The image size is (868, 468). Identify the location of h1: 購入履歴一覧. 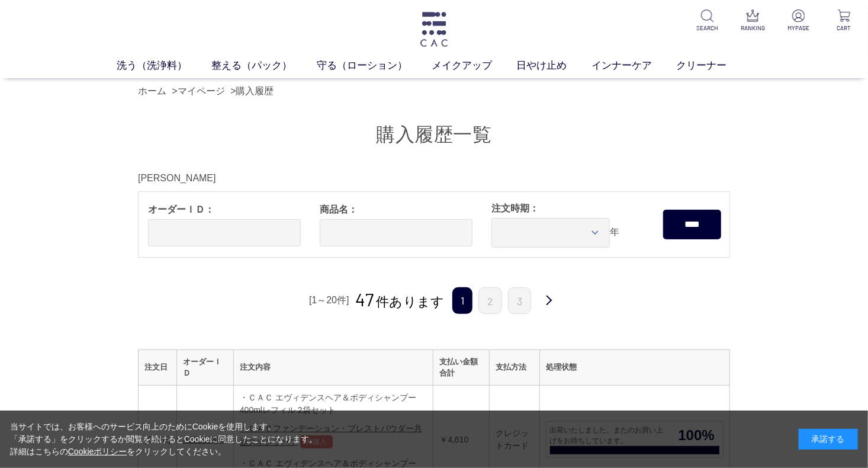
(434, 135).